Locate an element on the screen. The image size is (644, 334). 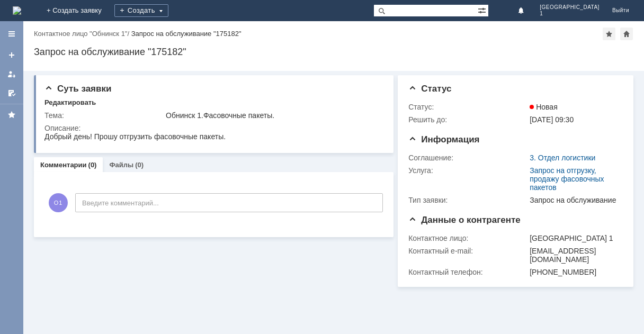
div: Контактное лицо: is located at coordinates (467, 238).